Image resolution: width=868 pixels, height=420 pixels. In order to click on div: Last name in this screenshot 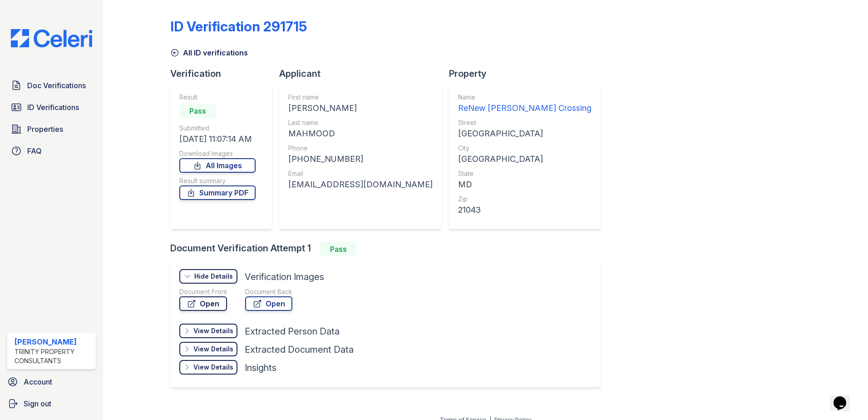, I will do `click(361, 123)`.